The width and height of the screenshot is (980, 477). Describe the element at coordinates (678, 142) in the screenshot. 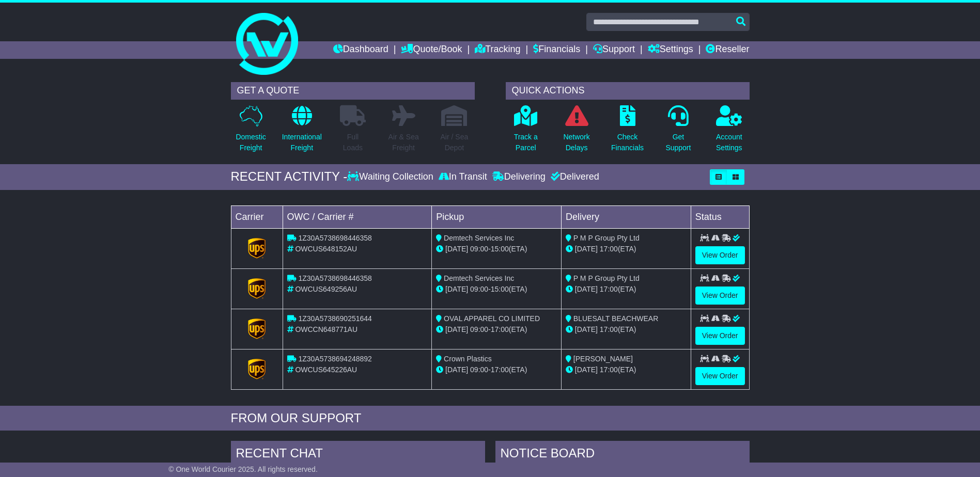

I see `p: Get Support` at that location.